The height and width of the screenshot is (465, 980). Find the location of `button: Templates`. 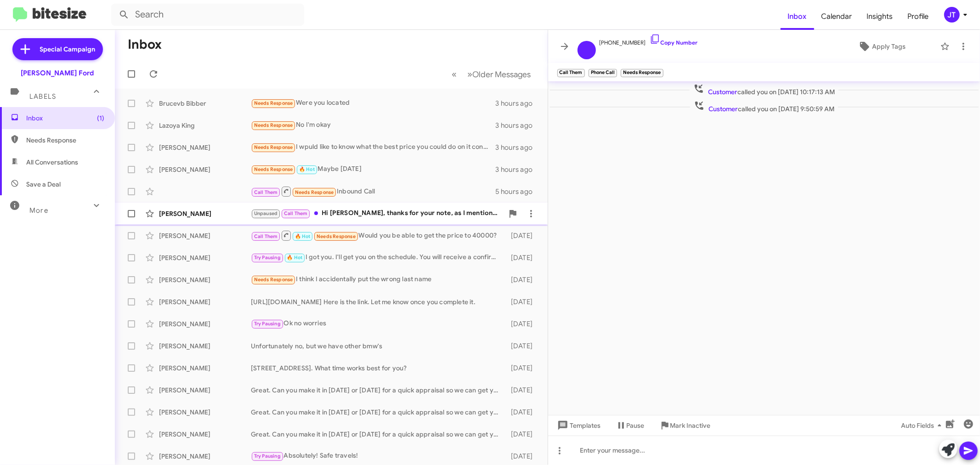

button: Templates is located at coordinates (578, 426).